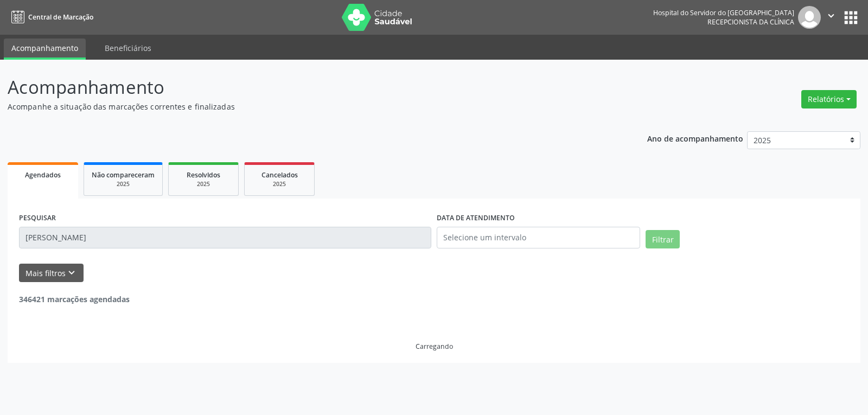 Image resolution: width=868 pixels, height=415 pixels. I want to click on label: PESQUISAR, so click(38, 218).